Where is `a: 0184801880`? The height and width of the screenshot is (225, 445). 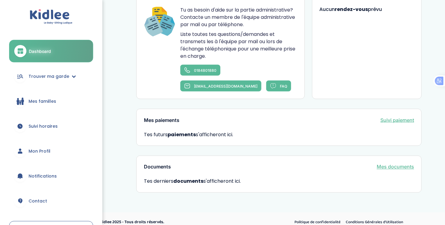 a: 0184801880 is located at coordinates (201, 70).